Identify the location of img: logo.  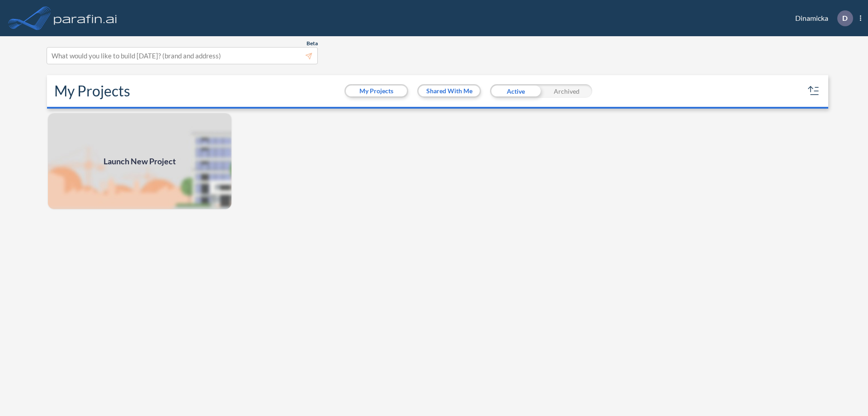
(85, 18).